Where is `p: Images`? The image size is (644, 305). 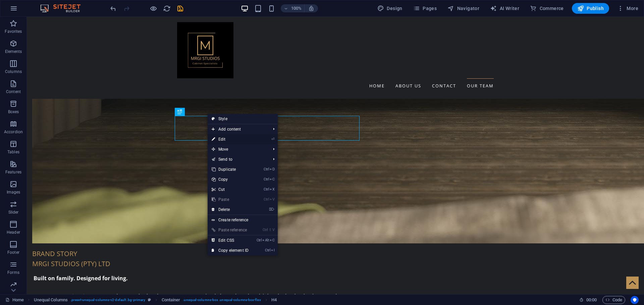 p: Images is located at coordinates (14, 192).